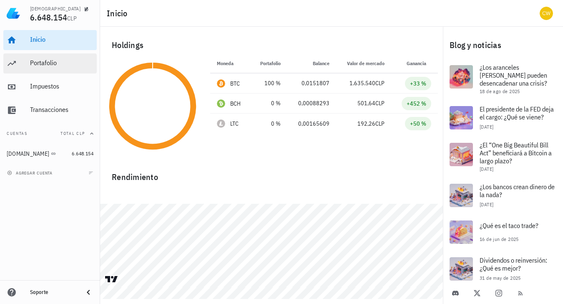 Image resolution: width=563 pixels, height=304 pixels. What do you see at coordinates (418, 83) in the screenshot?
I see `div: +33 %` at bounding box center [418, 83].